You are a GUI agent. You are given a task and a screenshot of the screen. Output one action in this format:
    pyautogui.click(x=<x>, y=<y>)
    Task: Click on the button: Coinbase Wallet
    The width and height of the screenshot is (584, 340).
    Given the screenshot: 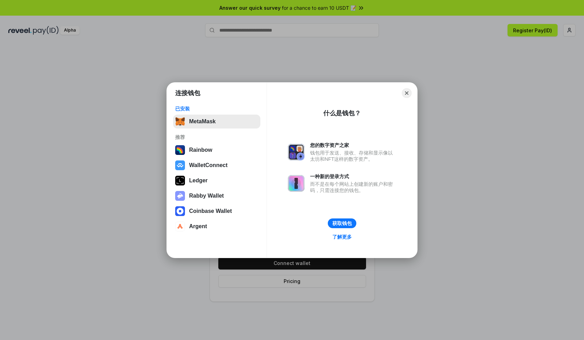 What is the action you would take?
    pyautogui.click(x=217, y=211)
    